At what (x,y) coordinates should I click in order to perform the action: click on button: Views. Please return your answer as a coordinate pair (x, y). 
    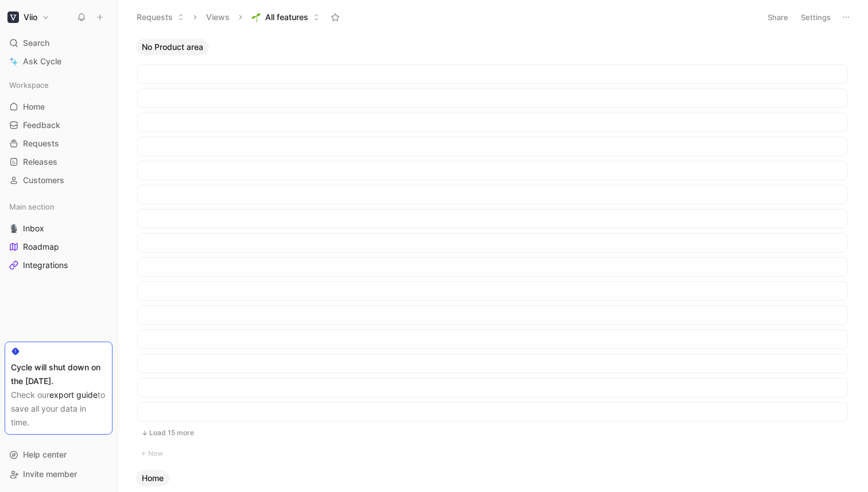
    Looking at the image, I should click on (218, 17).